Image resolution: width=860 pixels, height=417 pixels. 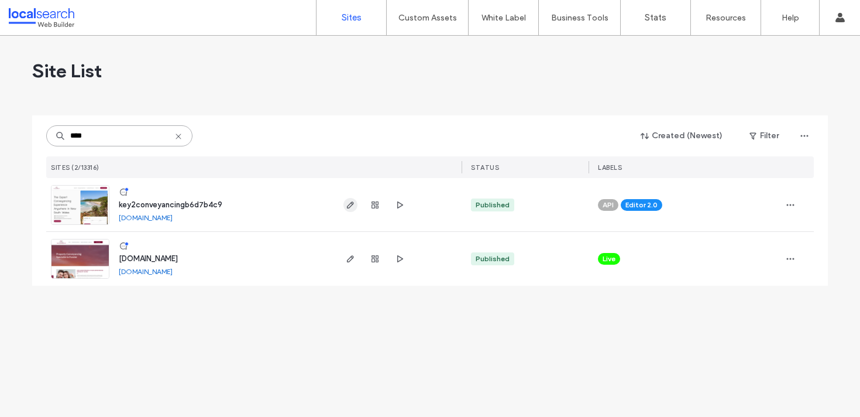 I want to click on span: LABELS, so click(x=610, y=167).